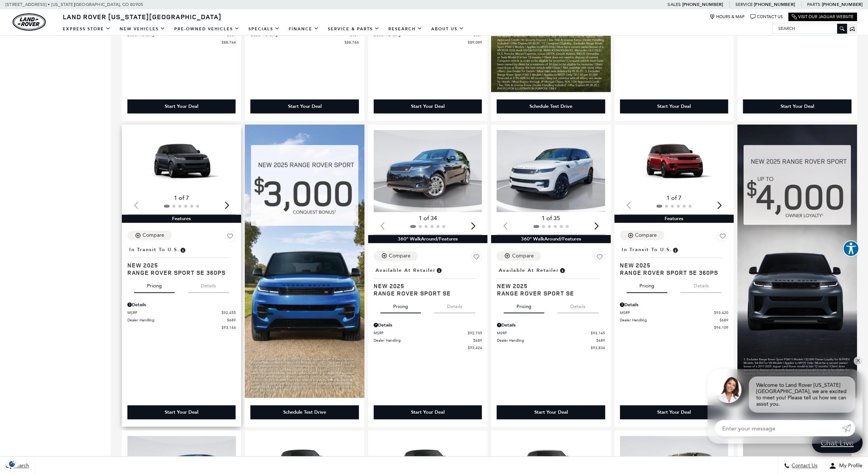  I want to click on span: $94,109, so click(721, 327).